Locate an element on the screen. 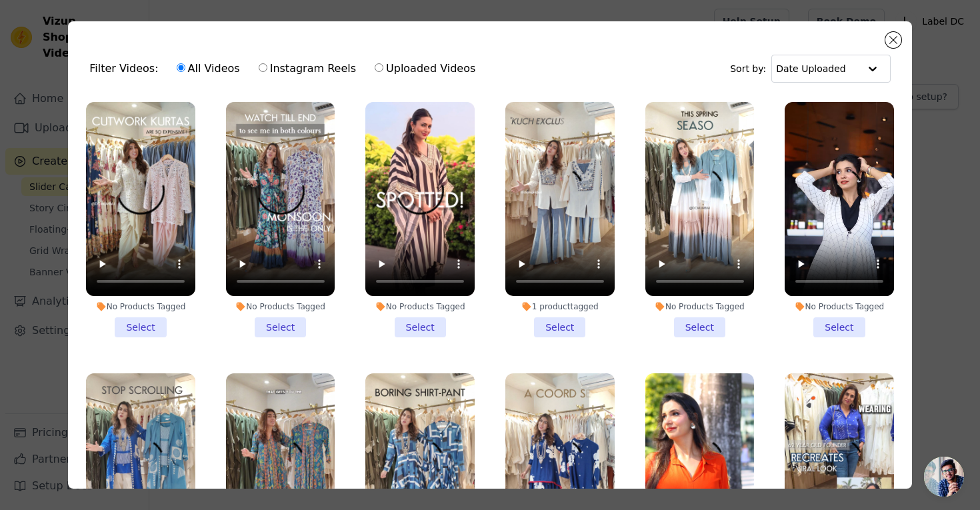 The image size is (980, 510). div: Sort by: is located at coordinates (810, 69).